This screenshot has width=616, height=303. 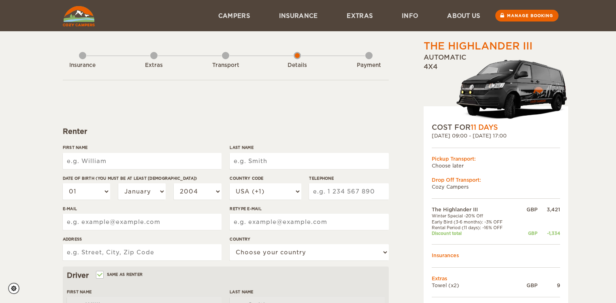 What do you see at coordinates (475, 215) in the screenshot?
I see `td: Winter Special -20% Off` at bounding box center [475, 215].